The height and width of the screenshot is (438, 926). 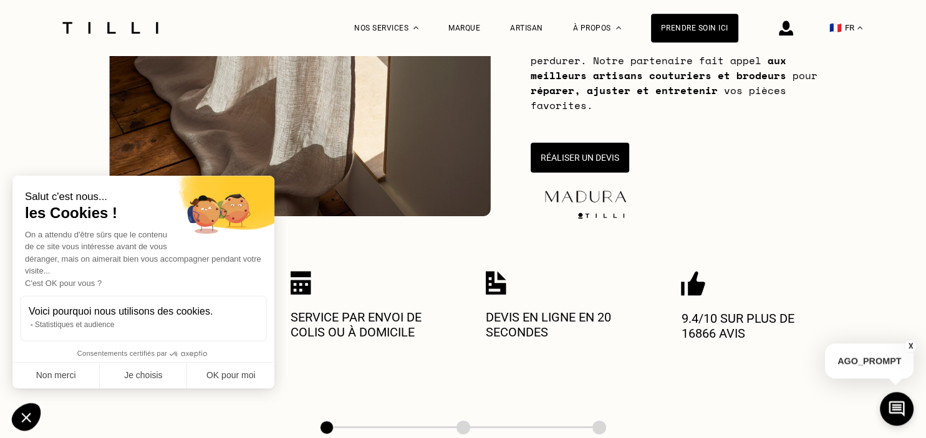 I want to click on img: menu déroulant, so click(x=860, y=27).